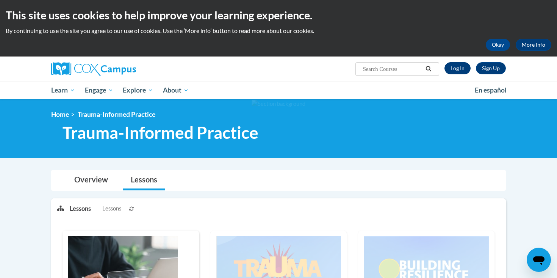 This screenshot has width=557, height=278. I want to click on input: Search Courses, so click(392, 69).